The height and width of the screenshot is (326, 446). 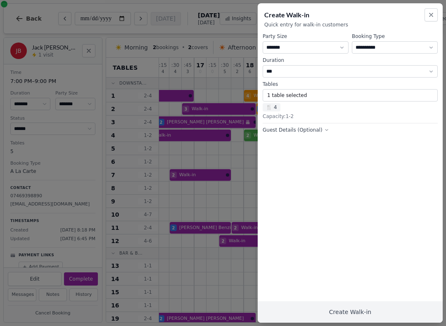 What do you see at coordinates (306, 36) in the screenshot?
I see `label: Party Size` at bounding box center [306, 36].